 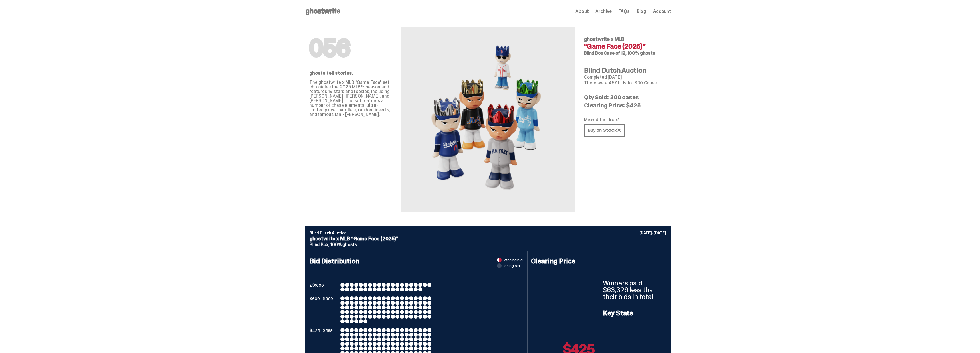 What do you see at coordinates (564, 261) in the screenshot?
I see `h4: Clearing Price` at bounding box center [564, 261].